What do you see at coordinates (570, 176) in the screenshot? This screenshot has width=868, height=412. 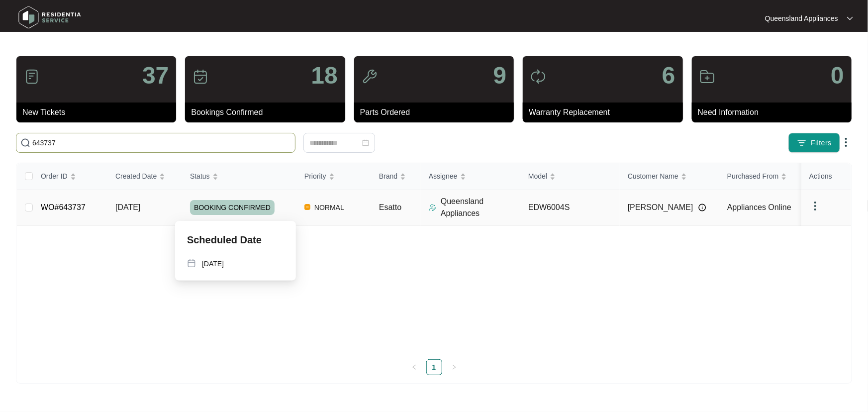 I see `th: Model` at bounding box center [570, 176].